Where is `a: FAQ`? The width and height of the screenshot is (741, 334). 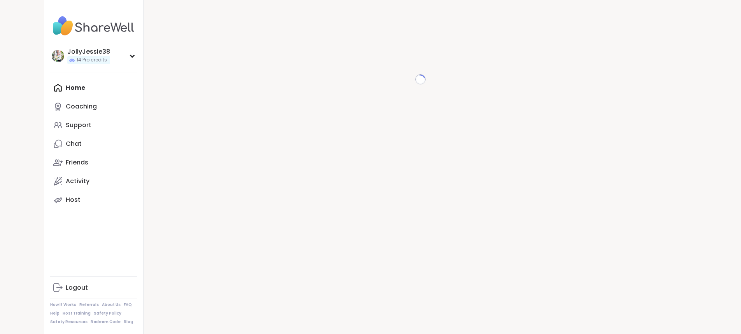
a: FAQ is located at coordinates (128, 305).